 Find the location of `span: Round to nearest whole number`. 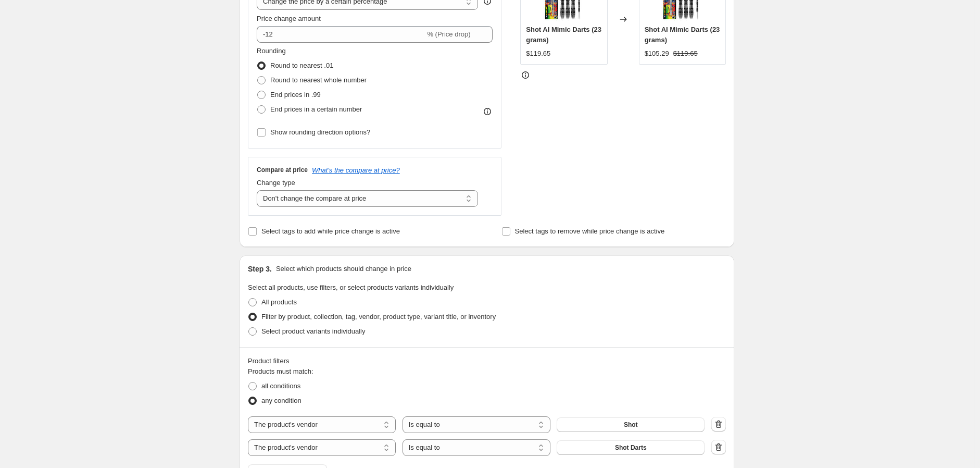

span: Round to nearest whole number is located at coordinates (318, 80).